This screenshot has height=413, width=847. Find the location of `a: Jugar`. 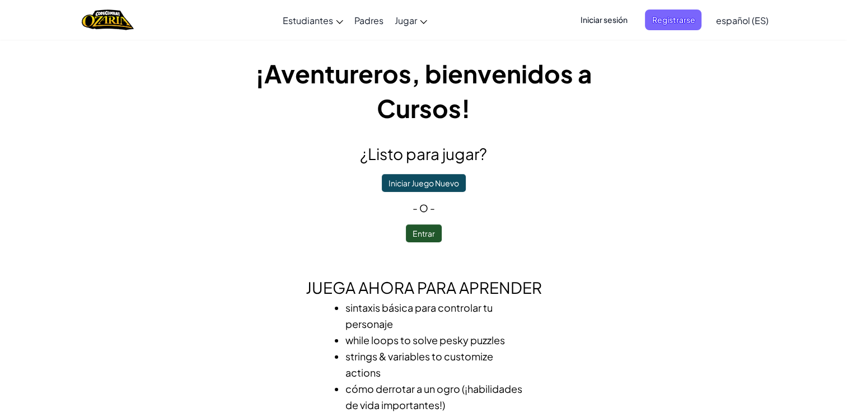

a: Jugar is located at coordinates (411, 20).